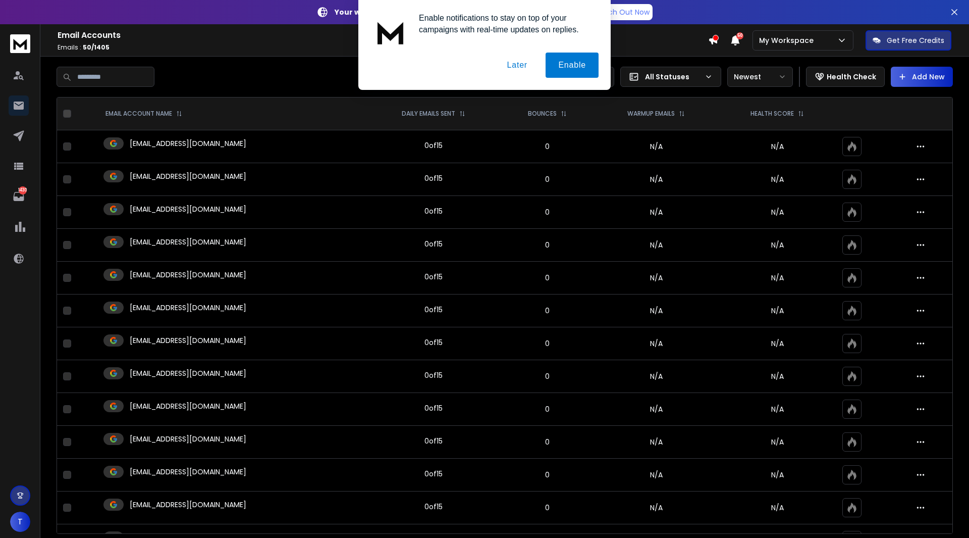  Describe the element at coordinates (429, 114) in the screenshot. I see `p: DAILY EMAILS SENT` at that location.